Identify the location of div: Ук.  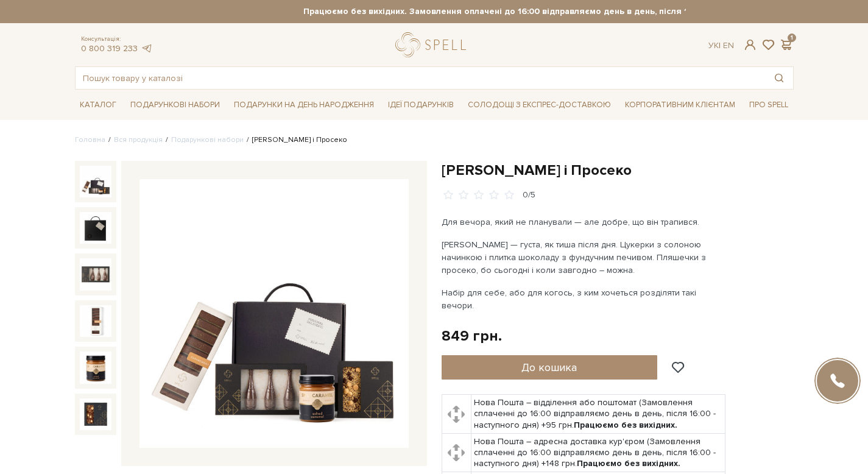
(721, 46).